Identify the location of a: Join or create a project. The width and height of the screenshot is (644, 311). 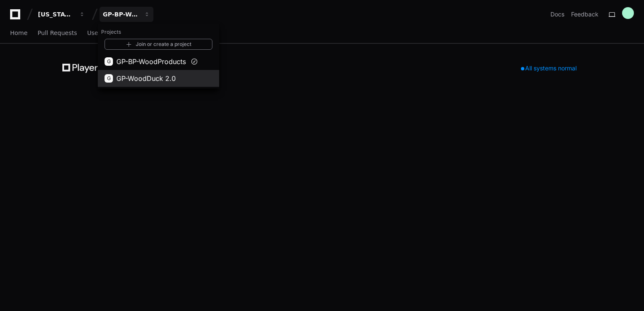
(158, 44).